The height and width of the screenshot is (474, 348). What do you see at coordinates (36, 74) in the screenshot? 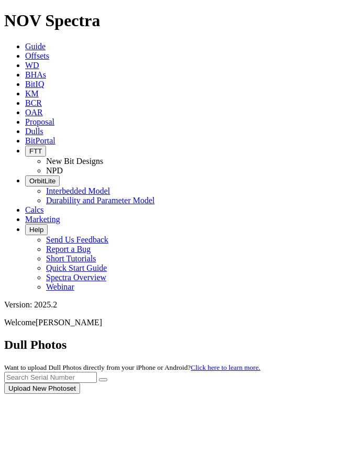
I see `a: BHAs` at bounding box center [36, 74].